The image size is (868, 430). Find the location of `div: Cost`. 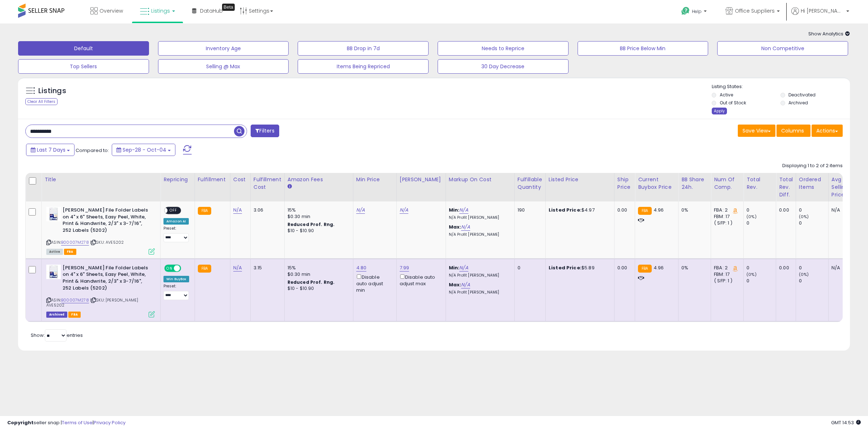

div: Cost is located at coordinates (241, 180).